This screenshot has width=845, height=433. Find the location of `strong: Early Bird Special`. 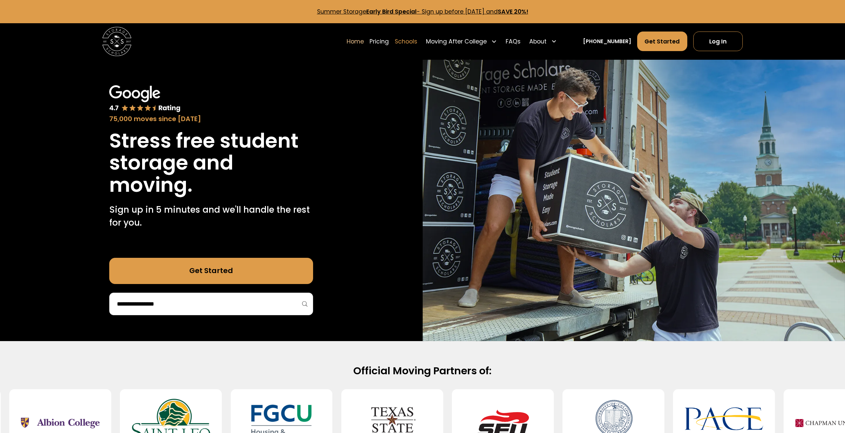

strong: Early Bird Special is located at coordinates (391, 12).